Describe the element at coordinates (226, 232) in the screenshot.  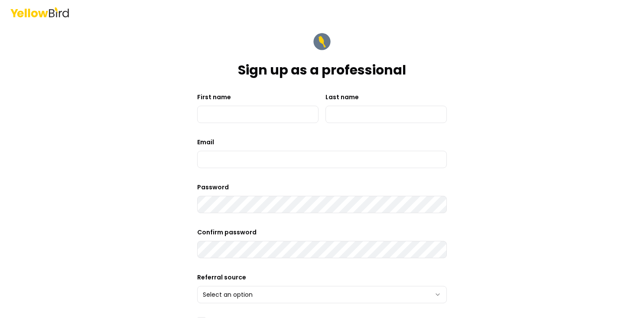
I see `label: Confirm password` at that location.